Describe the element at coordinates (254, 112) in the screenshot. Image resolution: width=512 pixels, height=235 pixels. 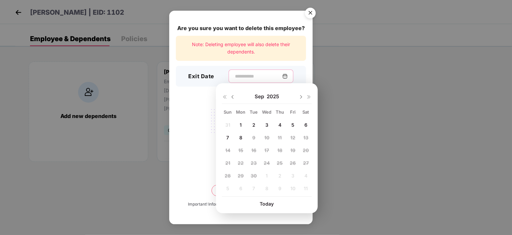
I see `div: Tue` at that location.